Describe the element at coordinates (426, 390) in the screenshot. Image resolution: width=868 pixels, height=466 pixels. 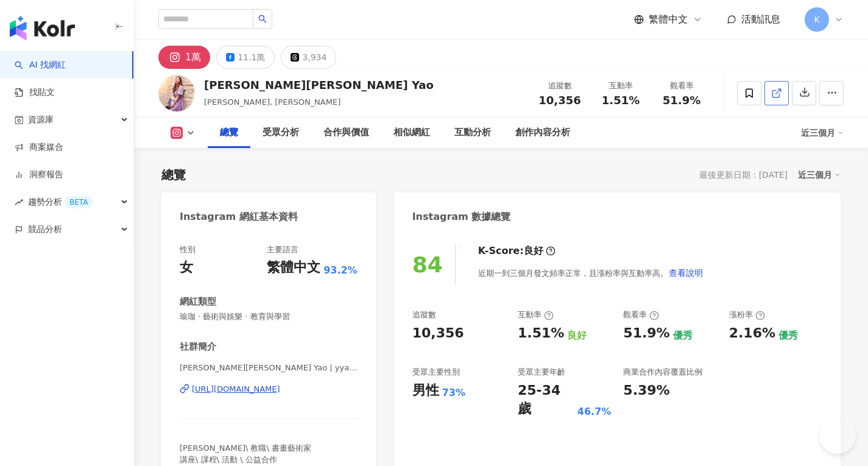
I see `div: 男性` at that location.